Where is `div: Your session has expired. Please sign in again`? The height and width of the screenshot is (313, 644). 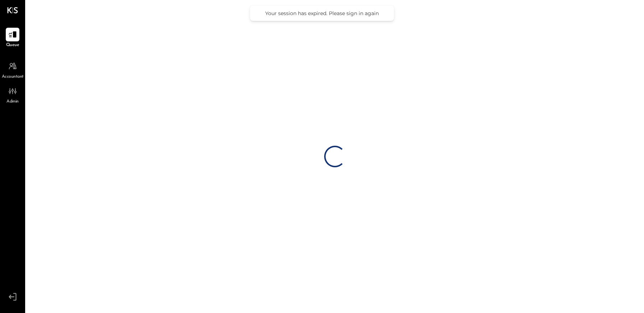
div: Your session has expired. Please sign in again is located at coordinates (322, 13).